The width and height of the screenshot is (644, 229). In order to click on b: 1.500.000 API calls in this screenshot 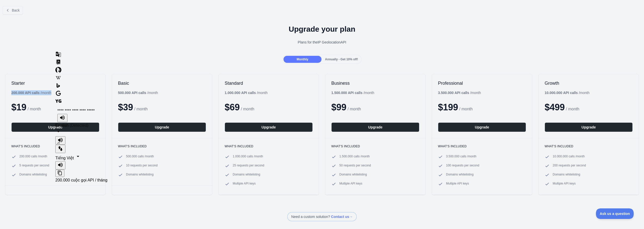, I will do `click(347, 93)`.